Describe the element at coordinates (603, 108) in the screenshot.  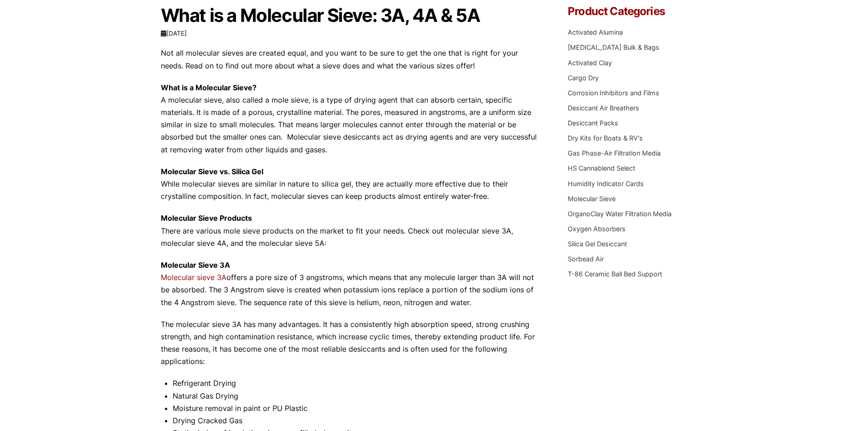
I see `a: Desiccant Air Breathers` at that location.